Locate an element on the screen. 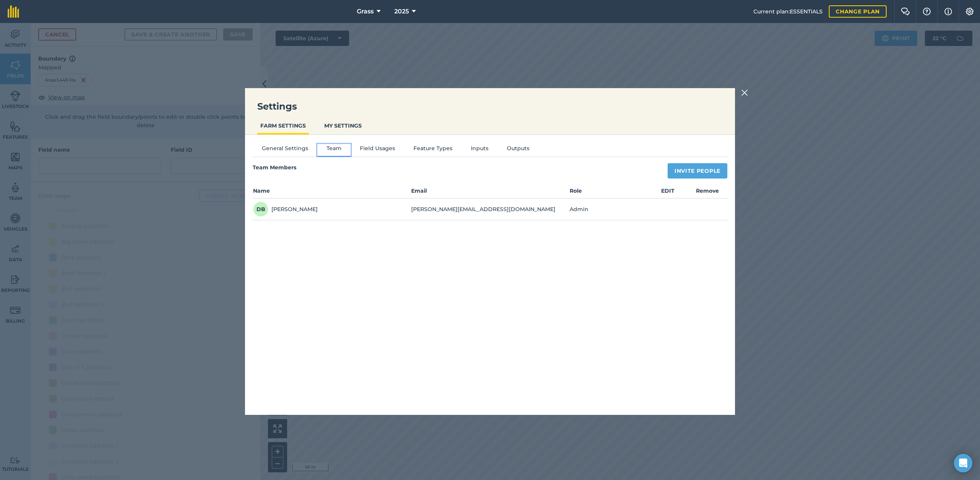  a: Change plan is located at coordinates (857, 11).